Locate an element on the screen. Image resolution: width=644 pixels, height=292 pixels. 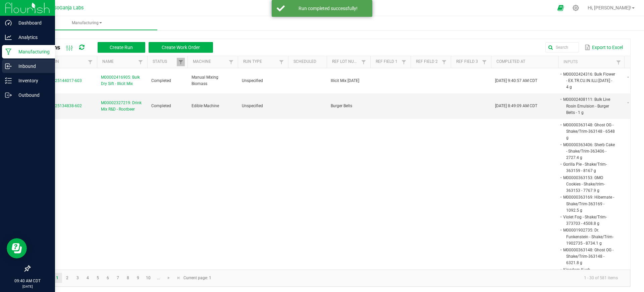
span: Open Ecommerce Menu is located at coordinates (561, 8).